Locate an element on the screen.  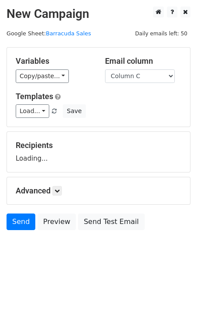
a: Send Test Email is located at coordinates (111, 222).